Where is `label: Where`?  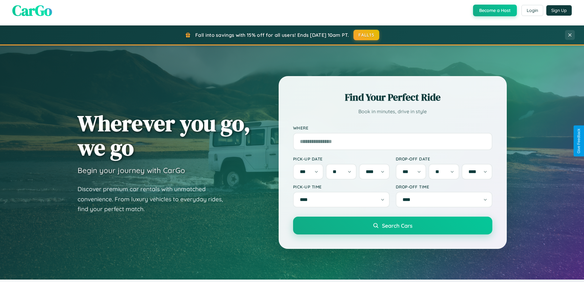
label: Where is located at coordinates (393, 127).